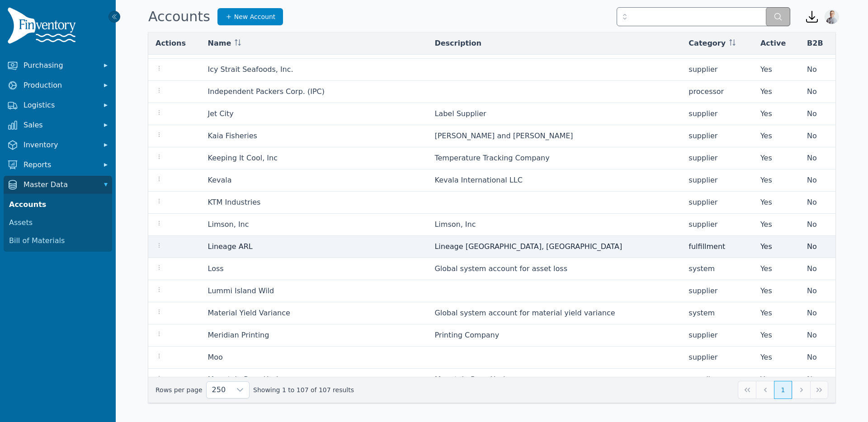  Describe the element at coordinates (219, 180) in the screenshot. I see `a: Kevala` at that location.